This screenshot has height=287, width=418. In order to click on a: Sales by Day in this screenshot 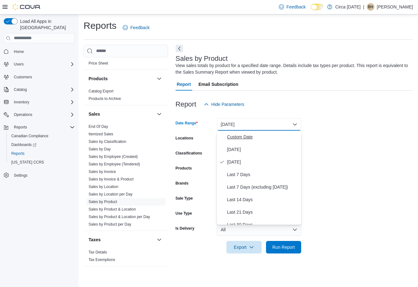, I will do `click(99, 149)`.